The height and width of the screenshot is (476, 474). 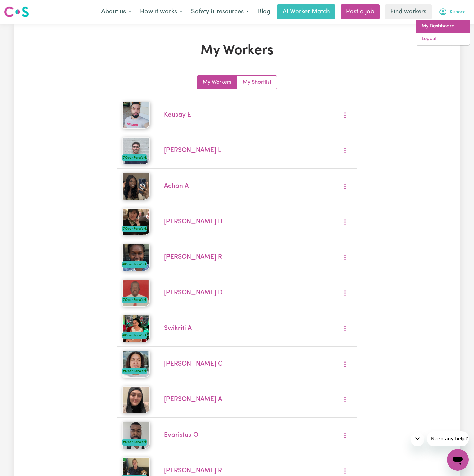 What do you see at coordinates (136, 222) in the screenshot?
I see `img: Eun Mi H` at bounding box center [136, 222].